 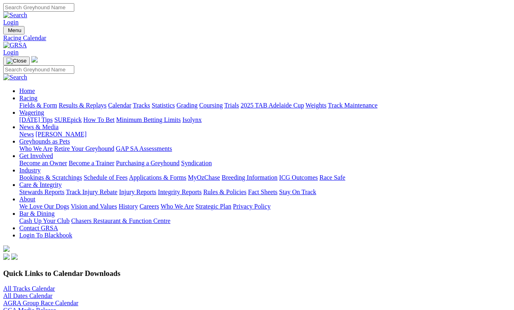 I want to click on div: News & Media, so click(x=265, y=134).